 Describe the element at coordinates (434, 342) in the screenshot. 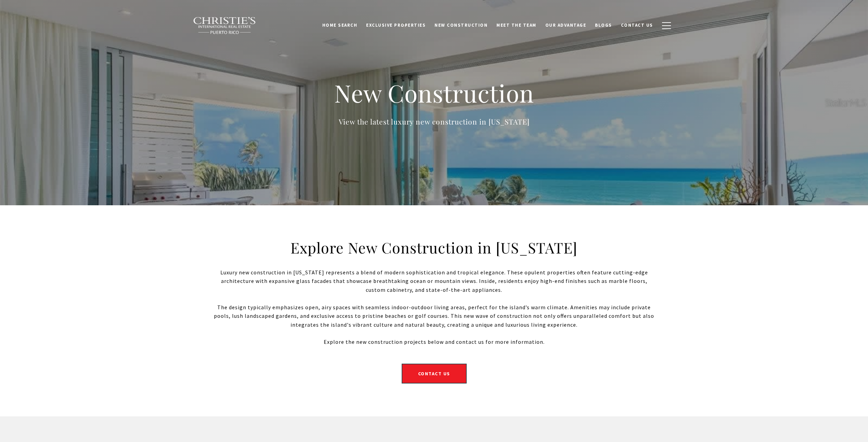

I see `p: Explore the new construction projects below and contact us for more information.` at that location.